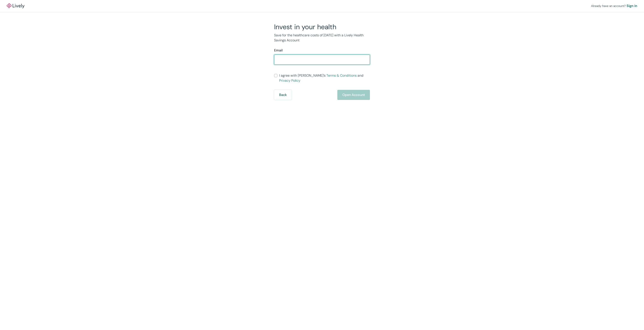  What do you see at coordinates (16, 6) in the screenshot?
I see `a: LivelyLively` at bounding box center [16, 6].